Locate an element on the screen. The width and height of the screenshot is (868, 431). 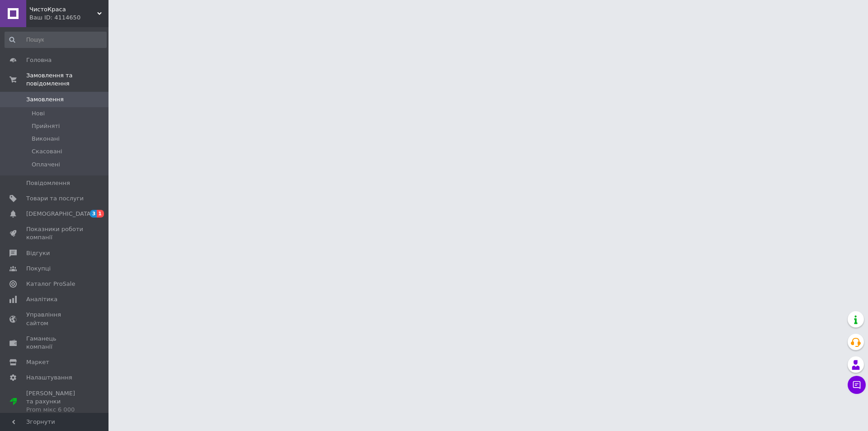
span: Скасовані is located at coordinates (47, 151).